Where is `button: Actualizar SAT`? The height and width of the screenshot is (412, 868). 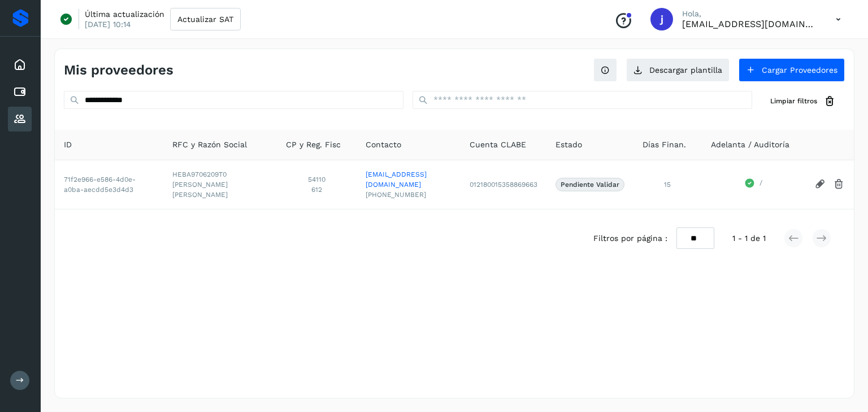
button: Actualizar SAT is located at coordinates (205, 19).